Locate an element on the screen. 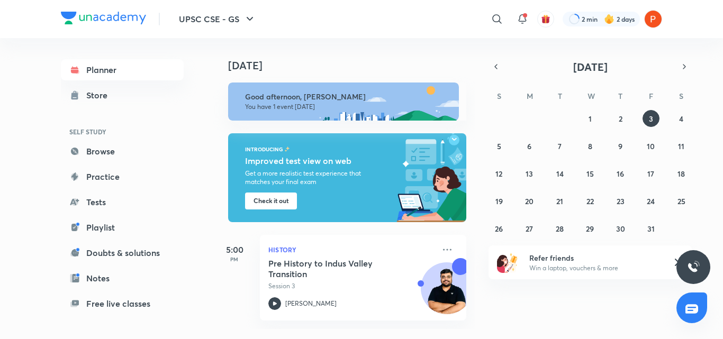  p: Get a more realistic test experience that matches your final exam is located at coordinates (313, 178).